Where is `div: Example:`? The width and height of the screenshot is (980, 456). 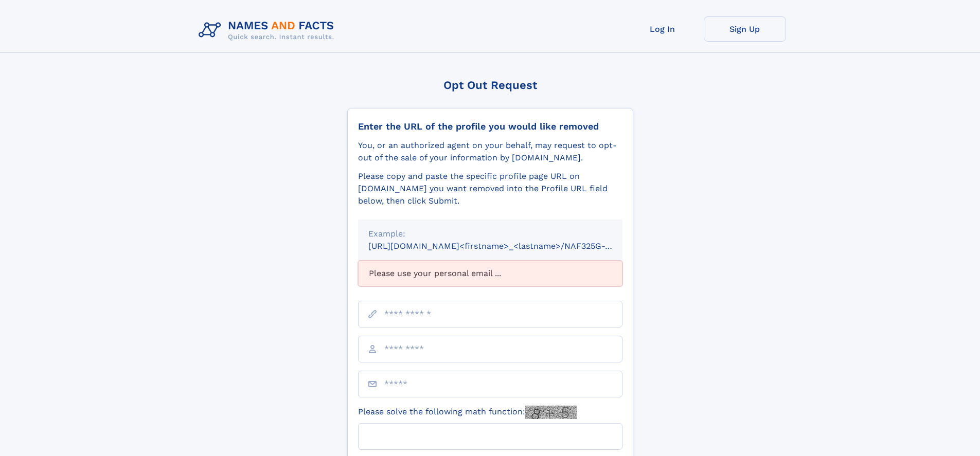
div: Example: is located at coordinates (490, 234).